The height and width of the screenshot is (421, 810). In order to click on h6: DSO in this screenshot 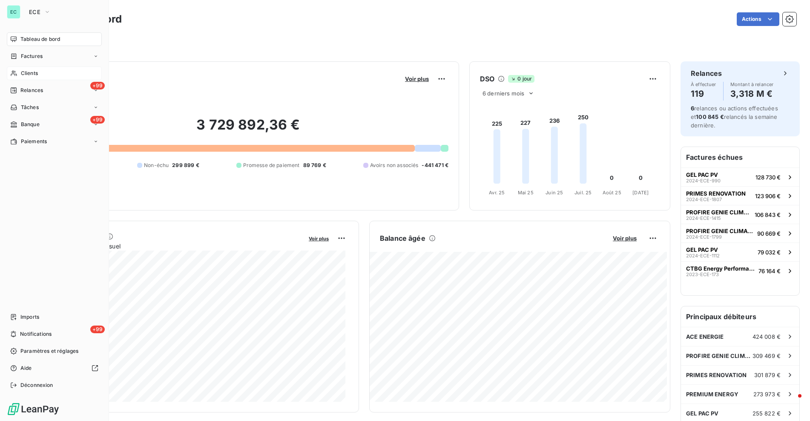, I will do `click(487, 79)`.